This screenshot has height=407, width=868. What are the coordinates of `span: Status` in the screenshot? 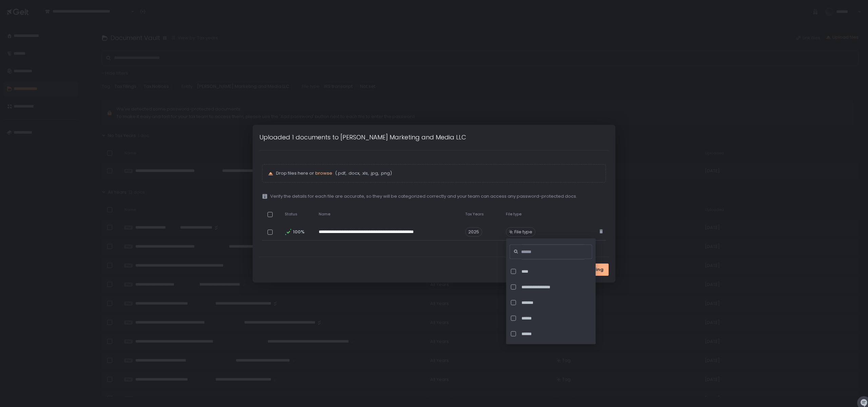 It's located at (291, 214).